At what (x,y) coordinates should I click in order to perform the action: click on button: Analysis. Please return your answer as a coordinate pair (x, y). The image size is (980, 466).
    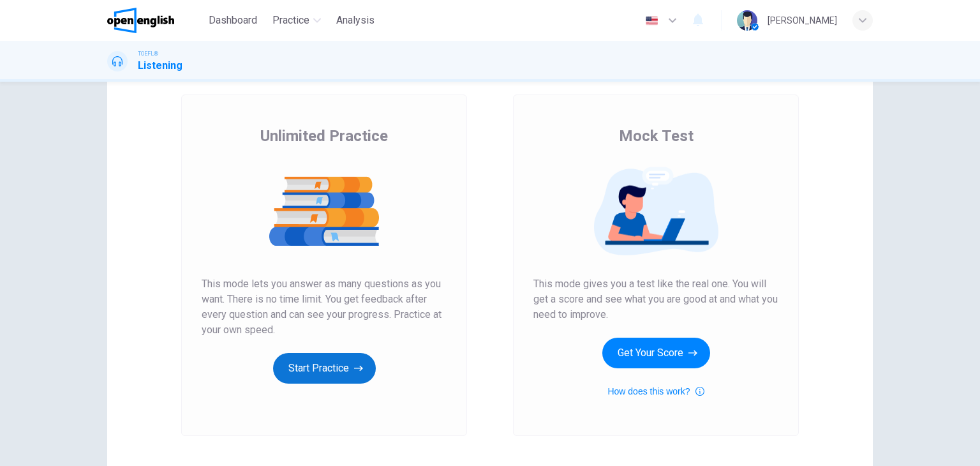
    Looking at the image, I should click on (355, 21).